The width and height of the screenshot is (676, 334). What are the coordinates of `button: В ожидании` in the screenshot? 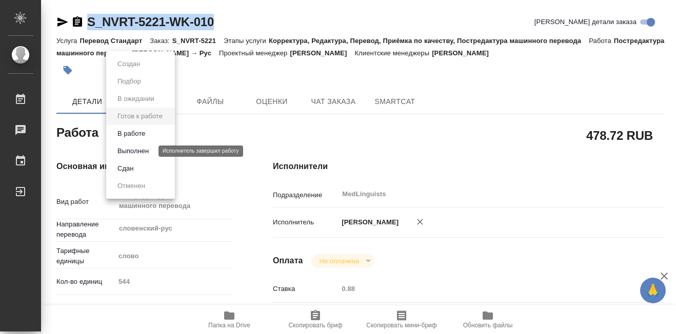 It's located at (136, 99).